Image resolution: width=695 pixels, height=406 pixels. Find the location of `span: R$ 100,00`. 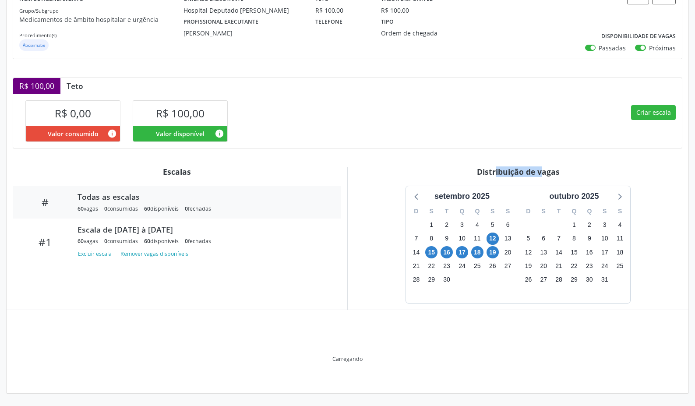

span: R$ 100,00 is located at coordinates (180, 113).